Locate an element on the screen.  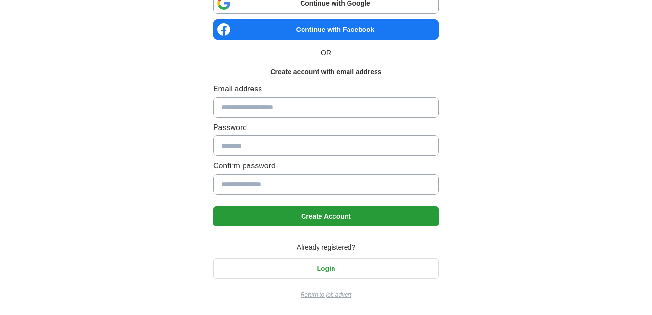
h1: Create account with email address is located at coordinates (326, 72).